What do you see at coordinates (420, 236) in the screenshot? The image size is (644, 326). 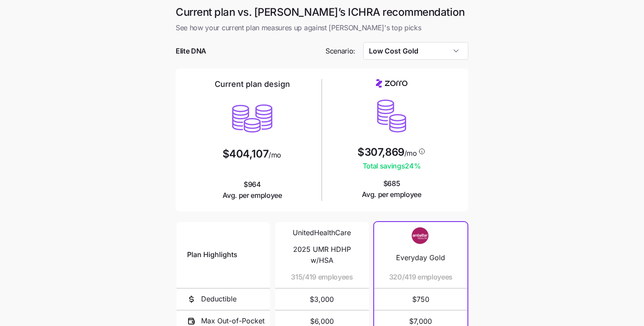 I see `img: Carrier` at bounding box center [420, 236].